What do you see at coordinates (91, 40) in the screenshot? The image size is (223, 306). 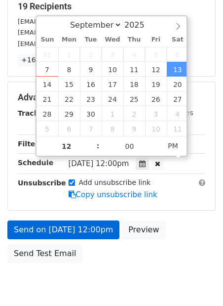 I see `span: Tue` at bounding box center [91, 40].